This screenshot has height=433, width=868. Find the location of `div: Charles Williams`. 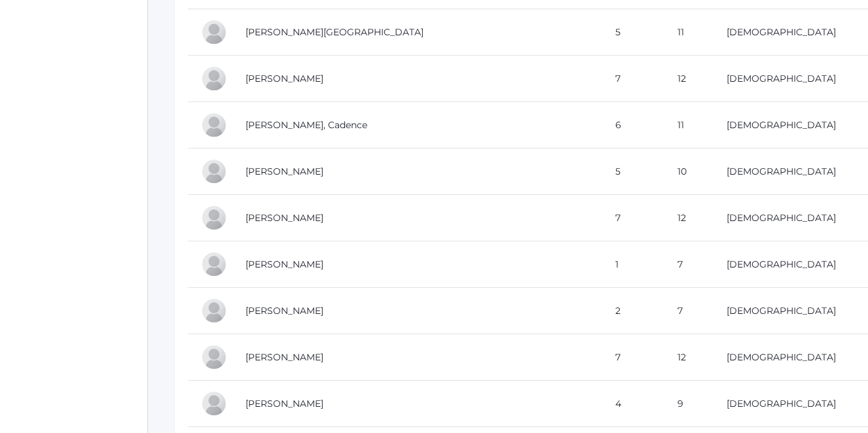

div: Charles Williams is located at coordinates (214, 172).